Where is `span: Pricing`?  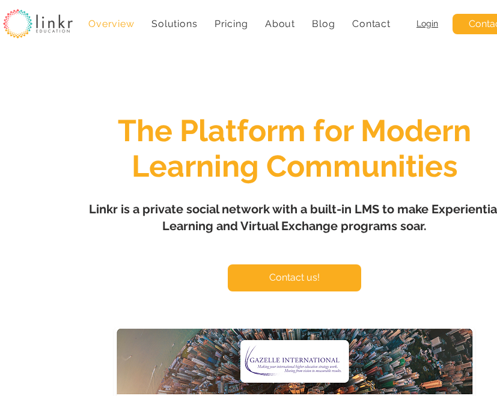 span: Pricing is located at coordinates (231, 23).